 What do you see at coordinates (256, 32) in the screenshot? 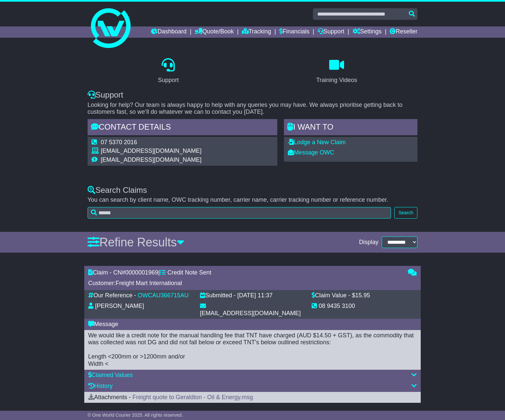
I see `a: Tracking` at bounding box center [256, 32].